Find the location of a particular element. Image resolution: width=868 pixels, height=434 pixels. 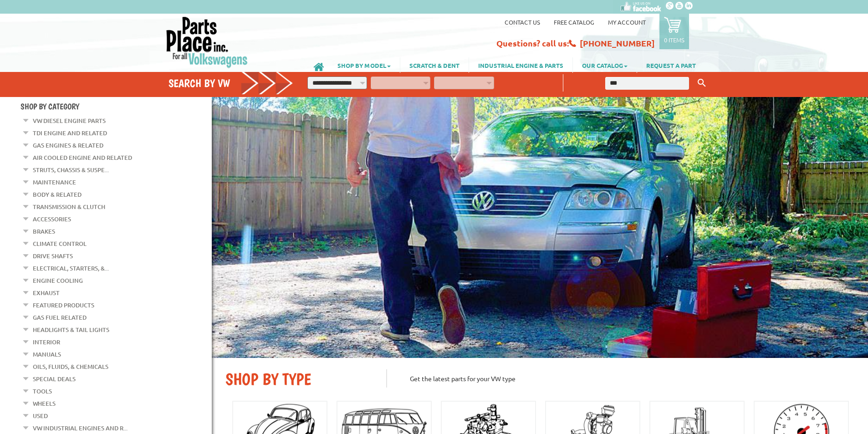

a: Used is located at coordinates (40, 416).